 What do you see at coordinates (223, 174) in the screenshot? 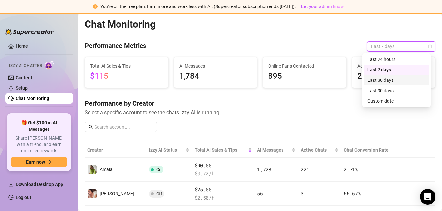
I see `span: $ 0.72 /h` at bounding box center [223, 174].